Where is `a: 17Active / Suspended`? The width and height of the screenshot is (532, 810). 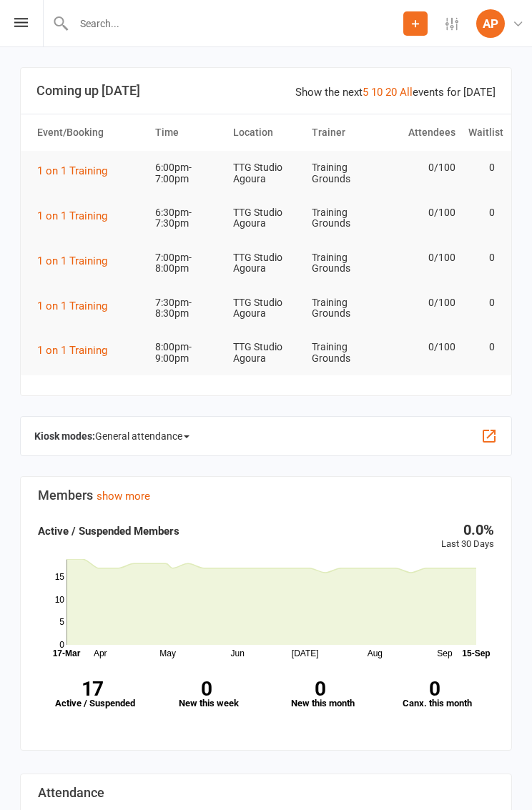
a: 17Active / Suspended is located at coordinates (95, 694).